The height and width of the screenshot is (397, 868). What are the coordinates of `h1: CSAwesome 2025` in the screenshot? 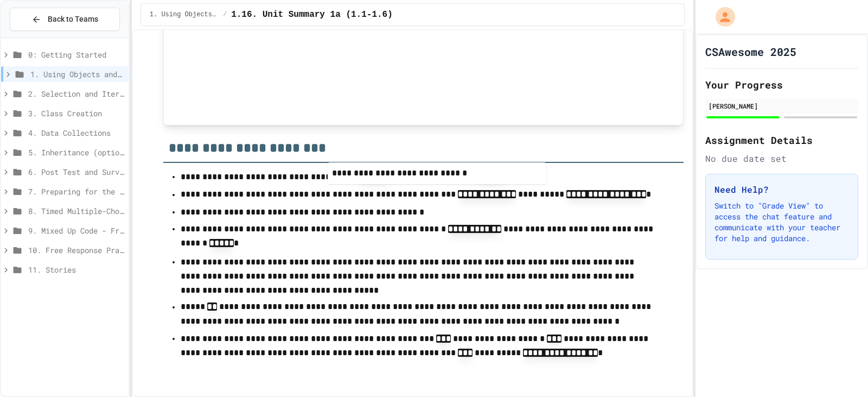 It's located at (751, 51).